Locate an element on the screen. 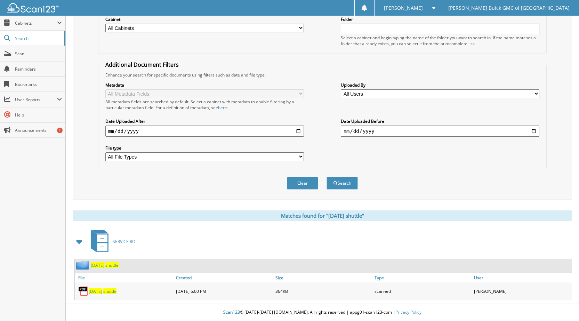  span: User Reports is located at coordinates (36, 99).